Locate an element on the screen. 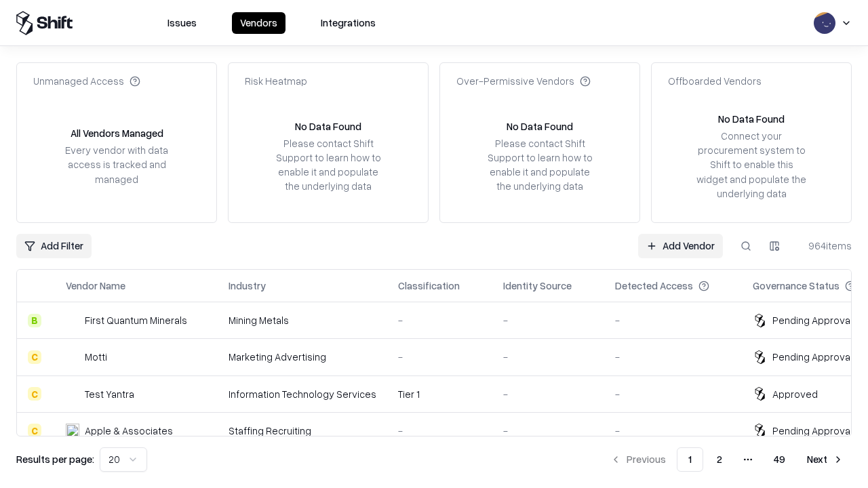 The width and height of the screenshot is (868, 488). div: 964 items is located at coordinates (824, 246).